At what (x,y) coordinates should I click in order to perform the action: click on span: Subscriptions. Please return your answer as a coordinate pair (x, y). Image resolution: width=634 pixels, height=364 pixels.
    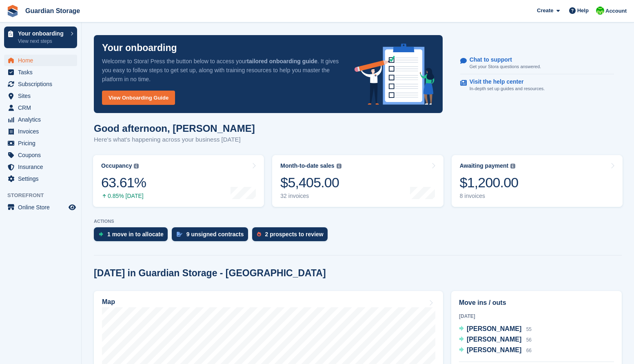
    Looking at the image, I should click on (42, 84).